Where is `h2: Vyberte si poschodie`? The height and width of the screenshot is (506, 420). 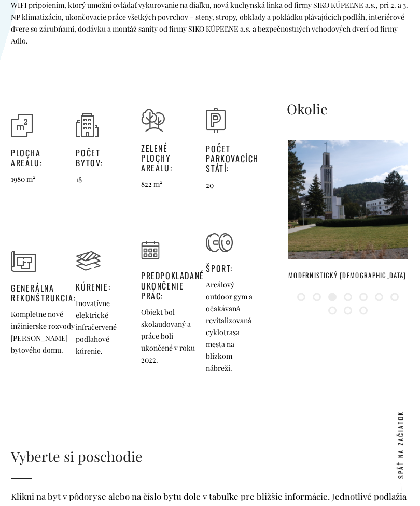 h2: Vyberte si poschodie is located at coordinates (210, 457).